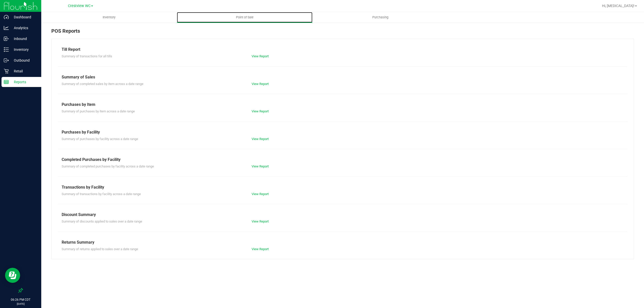  I want to click on span: Summary of discounts applied to sales over a date range, so click(102, 221).